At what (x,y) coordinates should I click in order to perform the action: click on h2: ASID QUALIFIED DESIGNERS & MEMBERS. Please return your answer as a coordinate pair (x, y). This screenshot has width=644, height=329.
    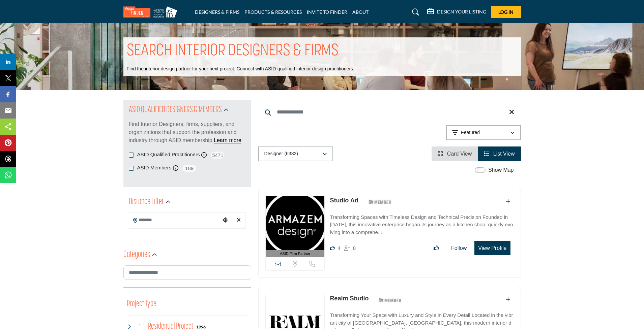
    Looking at the image, I should click on (176, 110).